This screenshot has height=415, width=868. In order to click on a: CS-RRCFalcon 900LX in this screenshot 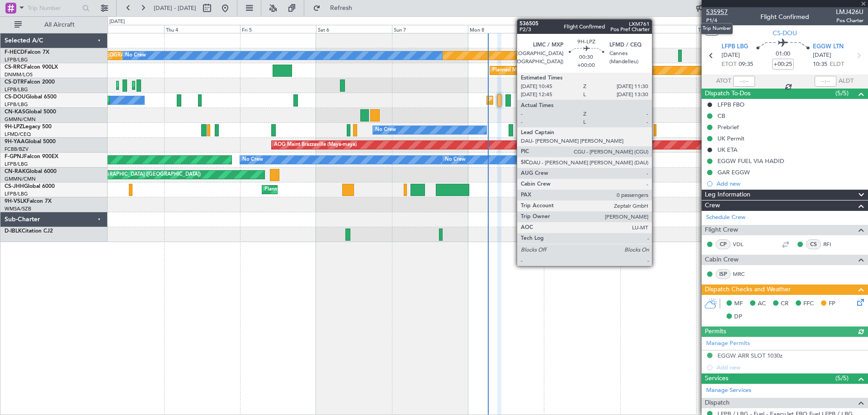, I will do `click(31, 67)`.